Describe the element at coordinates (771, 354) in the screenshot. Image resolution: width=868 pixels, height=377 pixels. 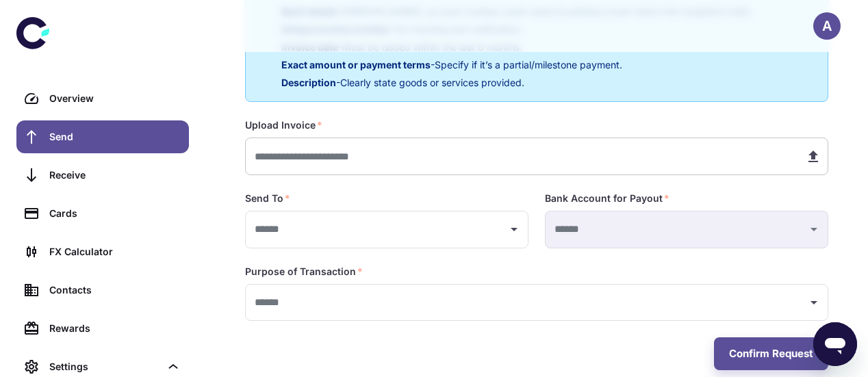
I see `button: Confirm Request` at that location.